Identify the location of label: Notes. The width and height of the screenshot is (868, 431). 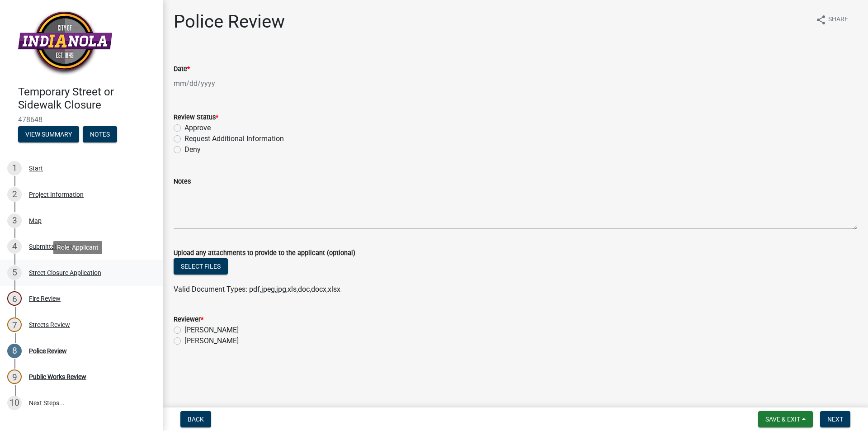
(183, 182).